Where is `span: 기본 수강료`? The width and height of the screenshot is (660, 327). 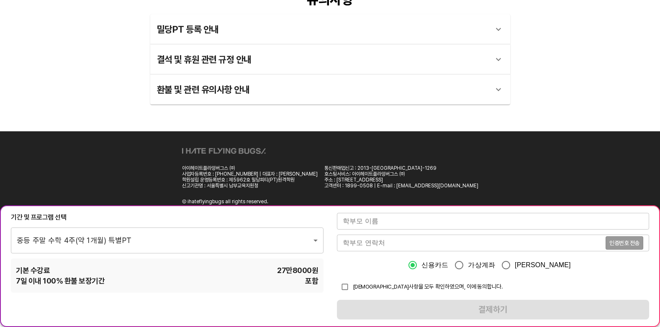 span: 기본 수강료 is located at coordinates (33, 270).